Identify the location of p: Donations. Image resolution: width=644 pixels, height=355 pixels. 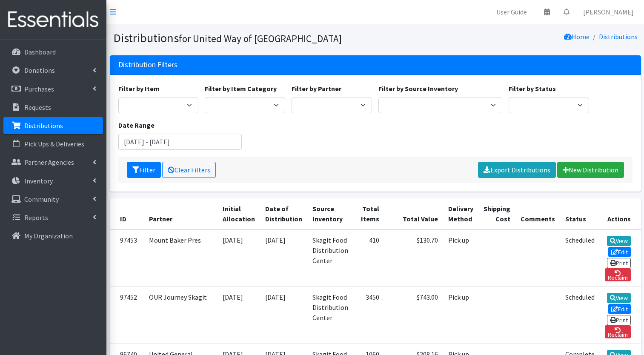
(39, 70).